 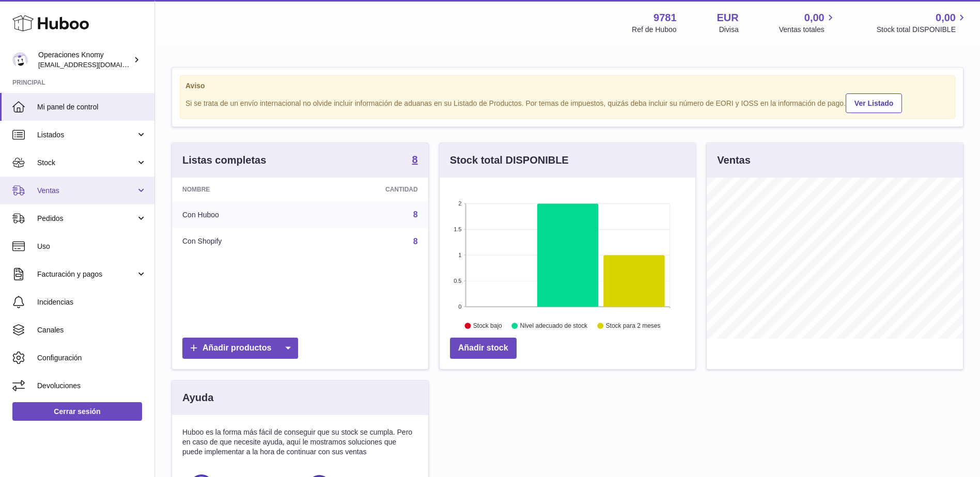 I want to click on h3: Ventas, so click(x=733, y=160).